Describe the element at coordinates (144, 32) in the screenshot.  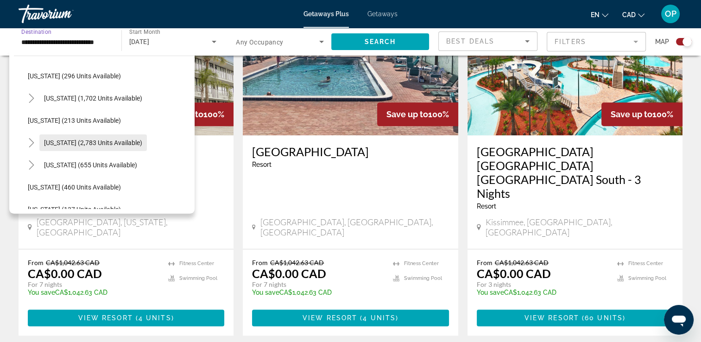
I see `span: Start Month` at that location.